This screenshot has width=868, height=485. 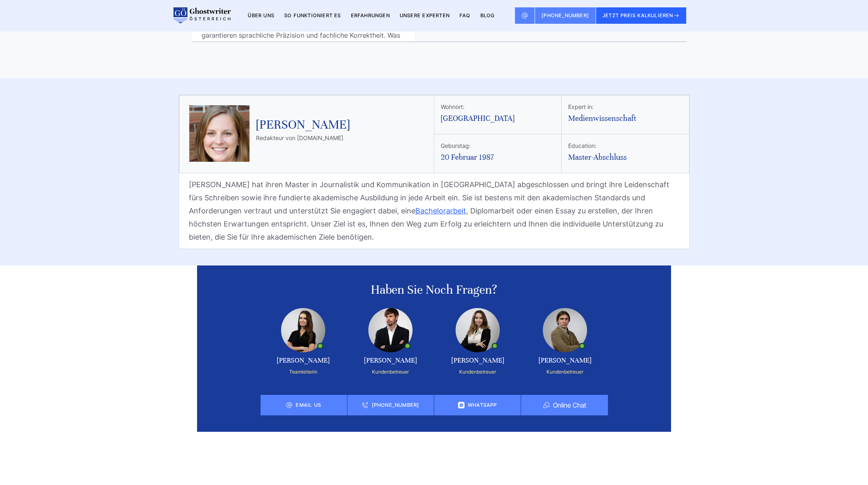 I want to click on a: Unsere Experten, so click(x=425, y=15).